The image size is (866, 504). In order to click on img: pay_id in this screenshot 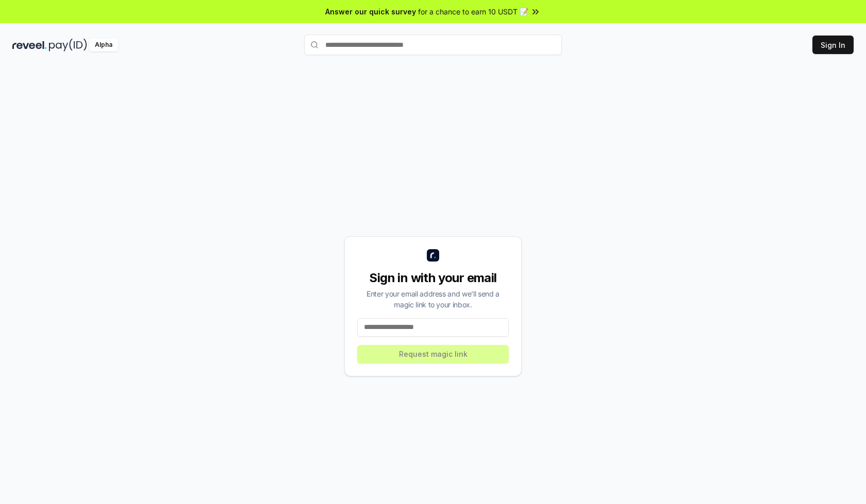, I will do `click(68, 45)`.